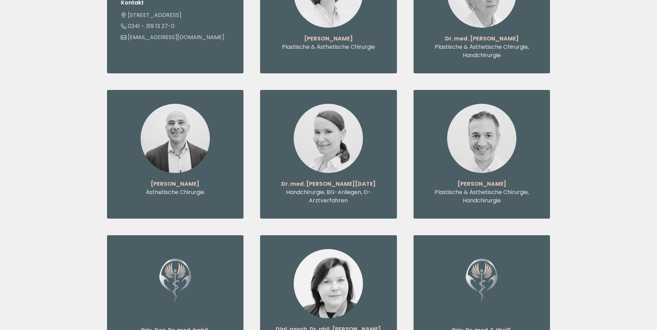 The width and height of the screenshot is (657, 330). Describe the element at coordinates (328, 197) in the screenshot. I see `p: Handchirurgie, BG-Anliegen, D-Arztverfahren` at that location.